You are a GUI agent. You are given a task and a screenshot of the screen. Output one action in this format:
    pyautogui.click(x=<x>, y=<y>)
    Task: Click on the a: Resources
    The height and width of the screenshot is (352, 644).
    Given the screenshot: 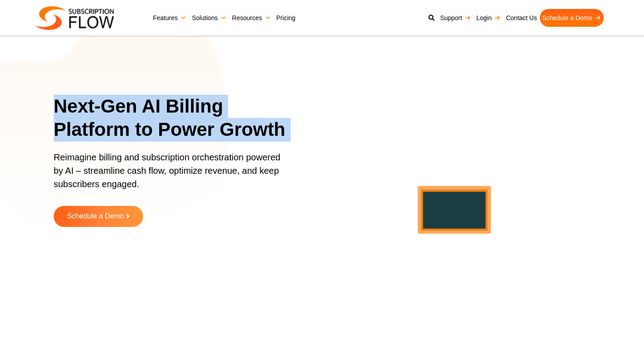 What is the action you would take?
    pyautogui.click(x=251, y=18)
    